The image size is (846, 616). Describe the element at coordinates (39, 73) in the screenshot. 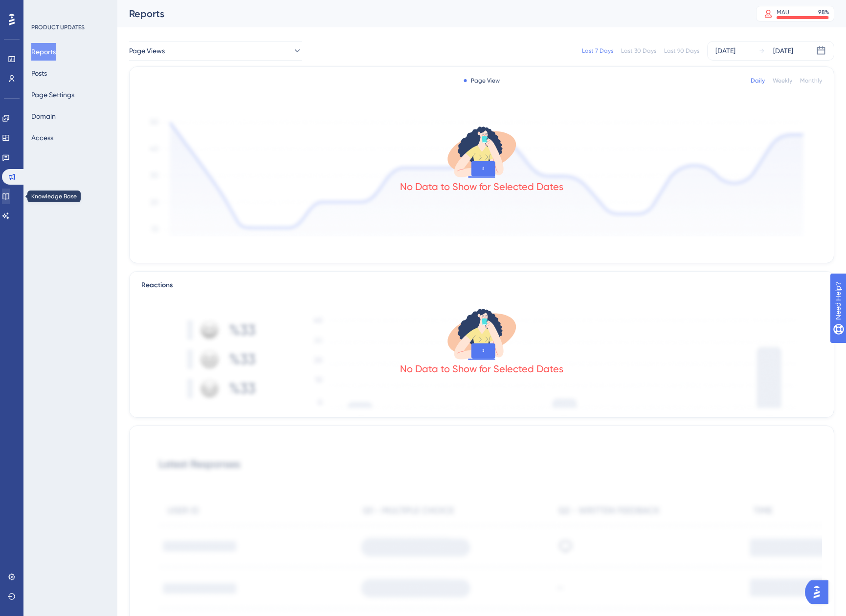

I see `button: Posts` at that location.